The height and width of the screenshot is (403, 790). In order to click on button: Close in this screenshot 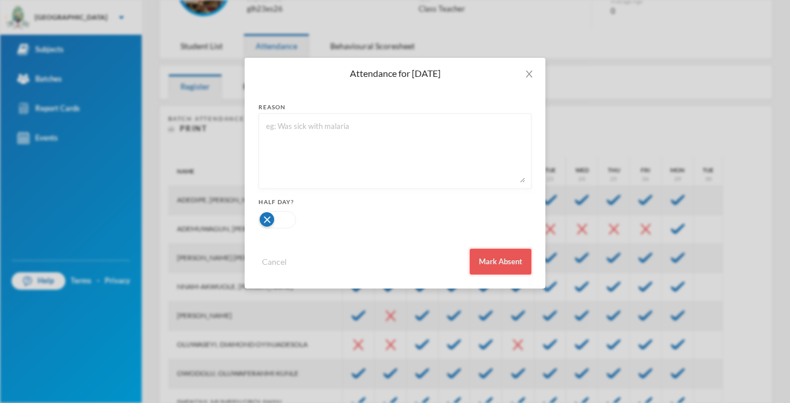, I will do `click(529, 74)`.